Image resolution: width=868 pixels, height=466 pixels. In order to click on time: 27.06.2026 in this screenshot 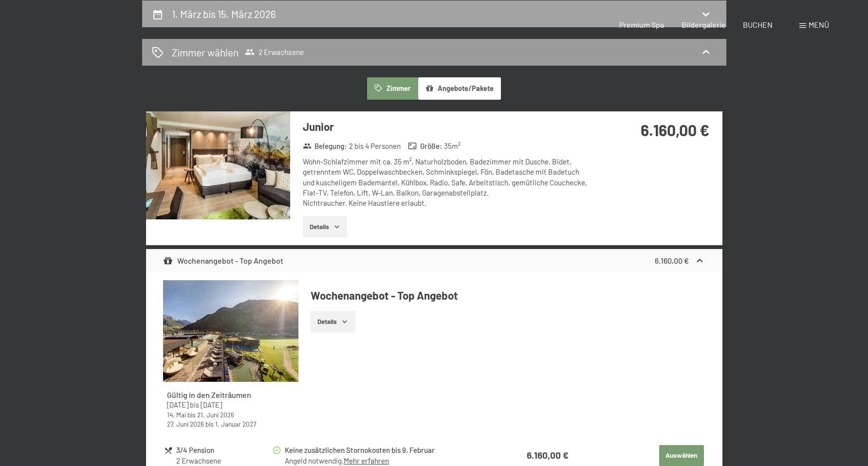, I will do `click(186, 423)`.